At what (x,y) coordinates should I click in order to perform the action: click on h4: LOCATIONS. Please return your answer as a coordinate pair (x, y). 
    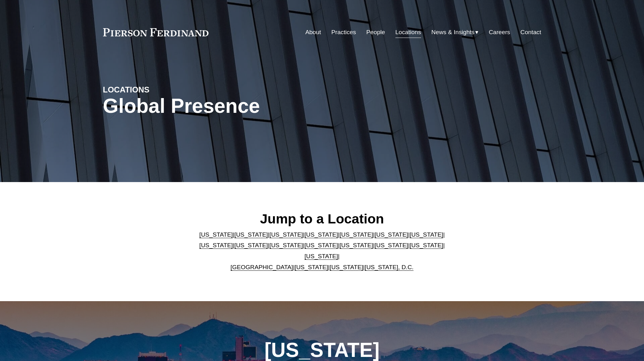
    Looking at the image, I should click on (158, 89).